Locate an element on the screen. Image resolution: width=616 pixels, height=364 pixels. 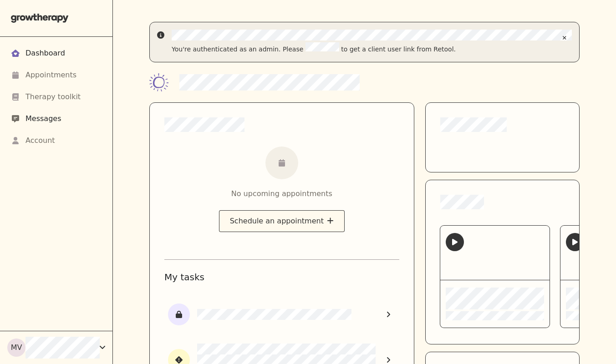
div: Appointments is located at coordinates (51, 75).